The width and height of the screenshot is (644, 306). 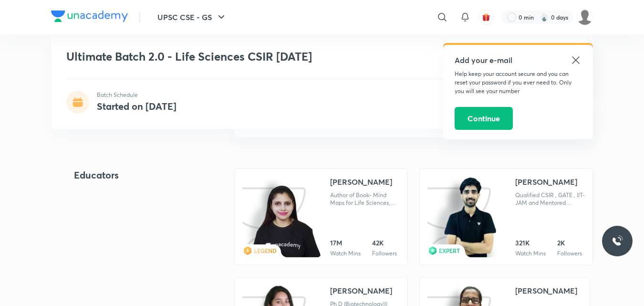 I want to click on img: avatar, so click(x=486, y=17).